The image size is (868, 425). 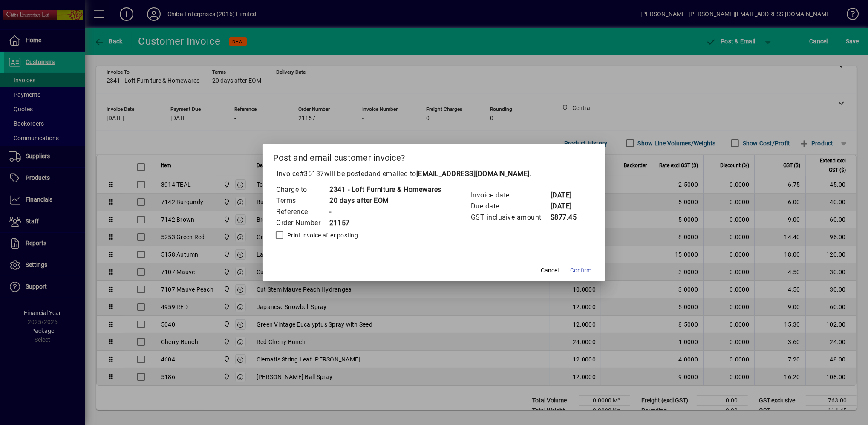 What do you see at coordinates (510, 196) in the screenshot?
I see `td: Invoice date` at bounding box center [510, 196].